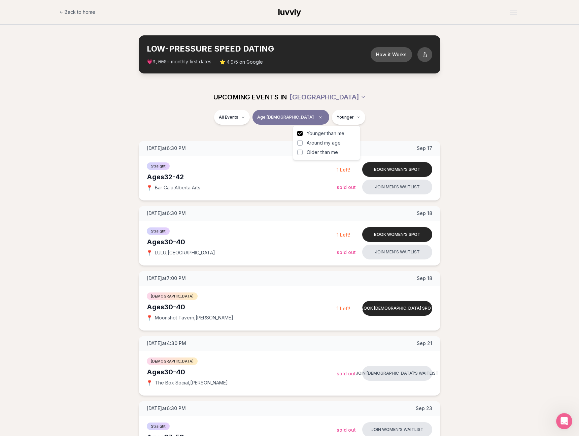 The height and width of the screenshot is (436, 579). Describe the element at coordinates (160, 62) in the screenshot. I see `span: 3,000` at that location.